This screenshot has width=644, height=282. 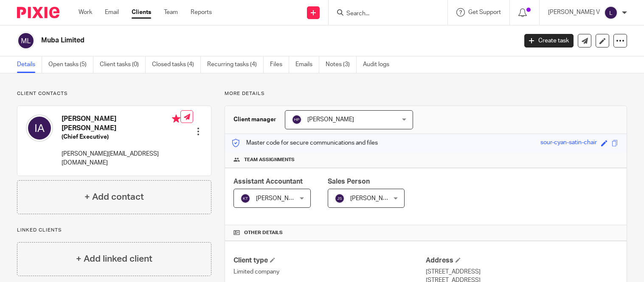 I want to click on p: Limited company, so click(x=329, y=272).